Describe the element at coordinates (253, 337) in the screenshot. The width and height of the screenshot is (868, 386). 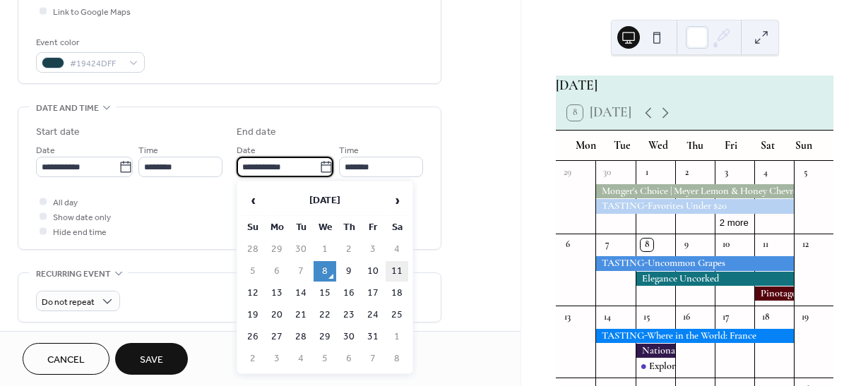
I see `td: 26` at that location.